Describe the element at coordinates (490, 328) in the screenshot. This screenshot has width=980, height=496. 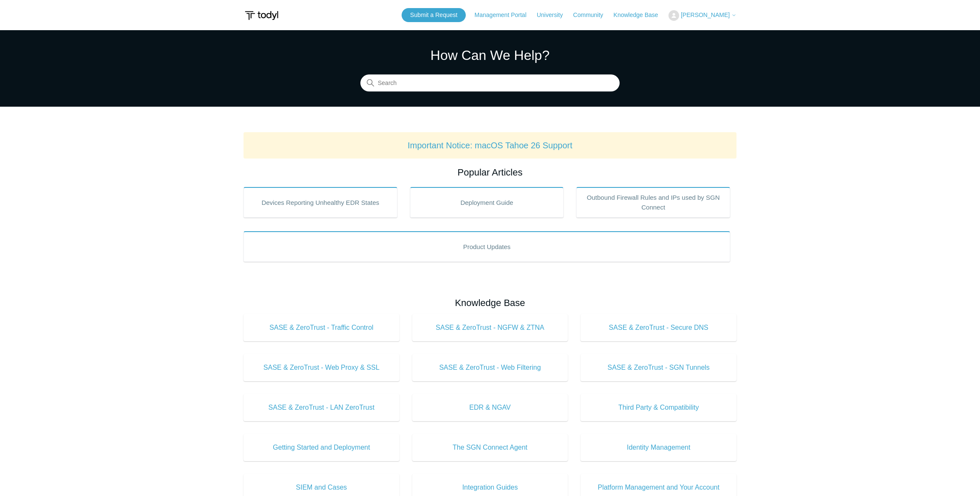
I see `a: SASE & ZeroTrust - NGFW & ZTNA` at that location.